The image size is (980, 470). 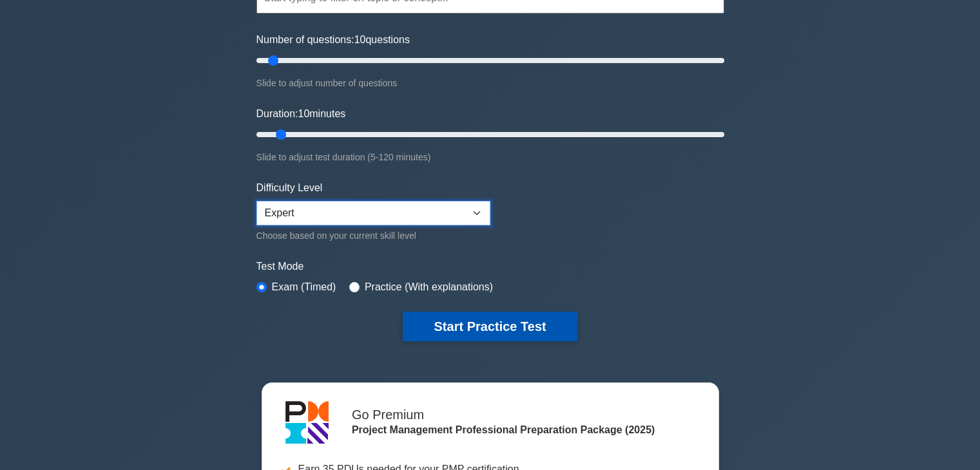 I want to click on label: Difficulty Level, so click(x=290, y=188).